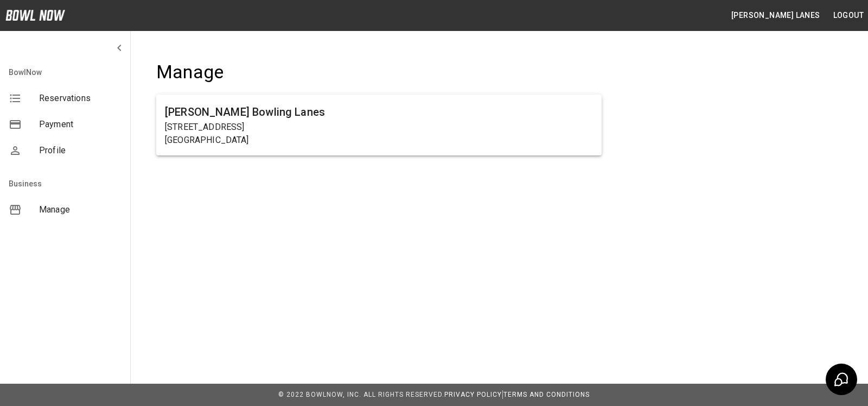 This screenshot has width=868, height=406. Describe the element at coordinates (546, 395) in the screenshot. I see `a: Terms and Conditions` at that location.